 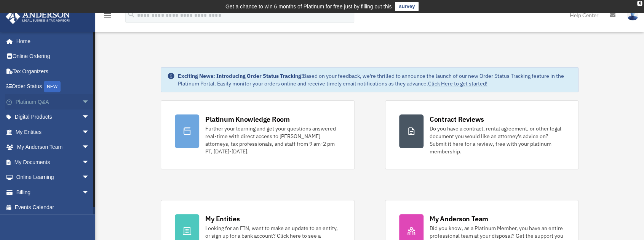 What do you see at coordinates (53, 102) in the screenshot?
I see `a: Platinum Q&Aarrow_drop_down` at bounding box center [53, 102].